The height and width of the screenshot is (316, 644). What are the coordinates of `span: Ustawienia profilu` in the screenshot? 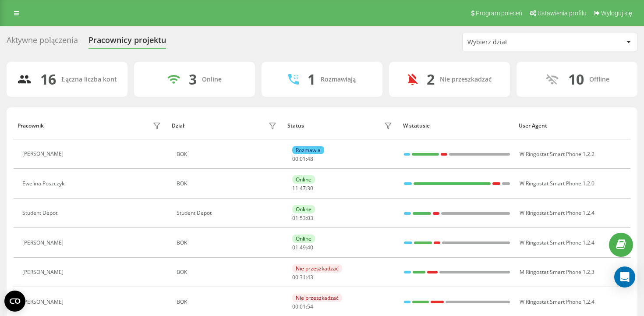 It's located at (562, 13).